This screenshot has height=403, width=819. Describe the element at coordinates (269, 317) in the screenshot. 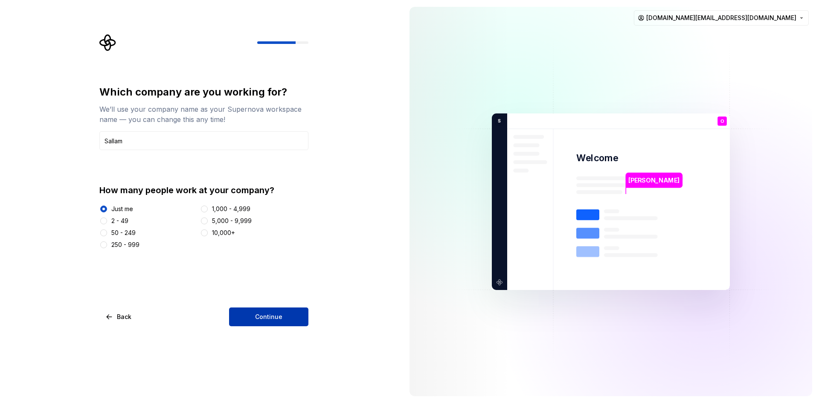

I see `span: Continue` at that location.